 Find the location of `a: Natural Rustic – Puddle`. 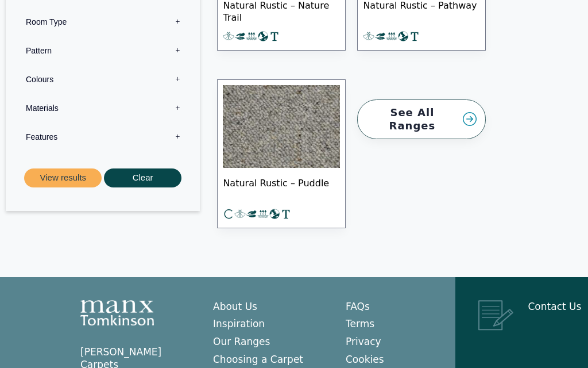

a: Natural Rustic – Puddle is located at coordinates (282, 153).